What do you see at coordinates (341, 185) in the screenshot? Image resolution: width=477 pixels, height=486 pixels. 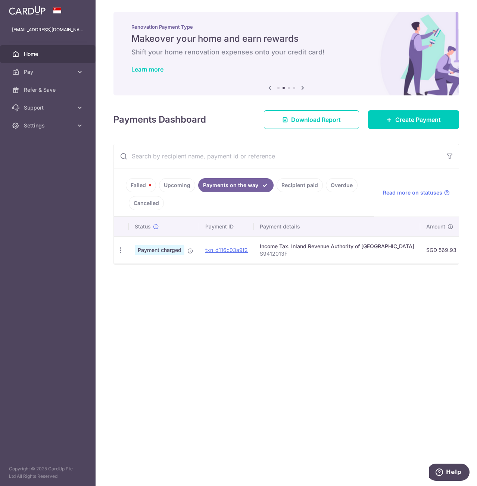 I see `a: Overdue` at bounding box center [341, 185].